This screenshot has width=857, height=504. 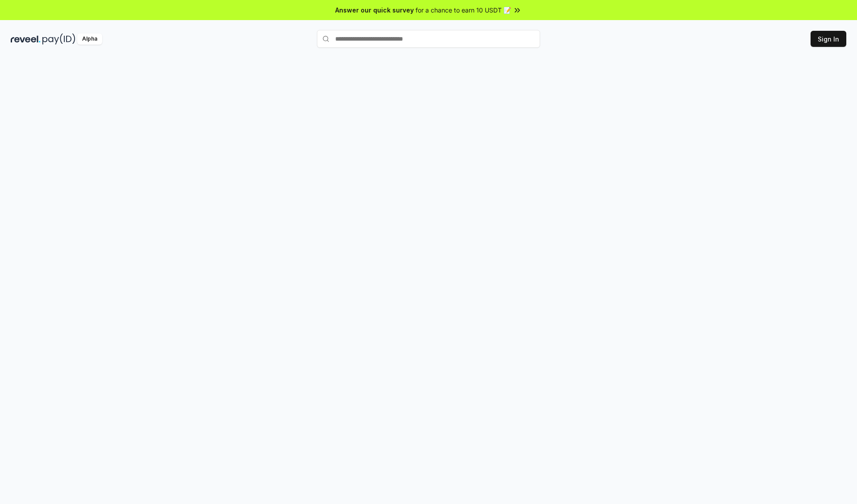 I want to click on img: pay_id, so click(x=59, y=39).